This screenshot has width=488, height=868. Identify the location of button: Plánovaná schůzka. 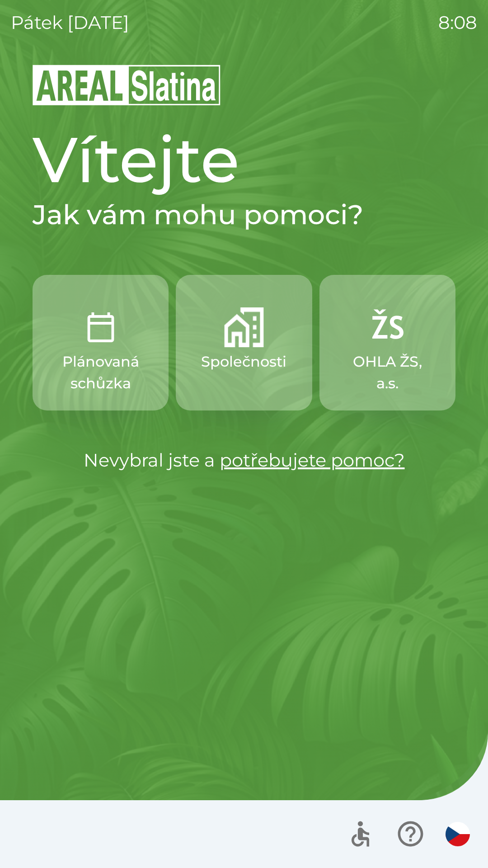
(100, 342).